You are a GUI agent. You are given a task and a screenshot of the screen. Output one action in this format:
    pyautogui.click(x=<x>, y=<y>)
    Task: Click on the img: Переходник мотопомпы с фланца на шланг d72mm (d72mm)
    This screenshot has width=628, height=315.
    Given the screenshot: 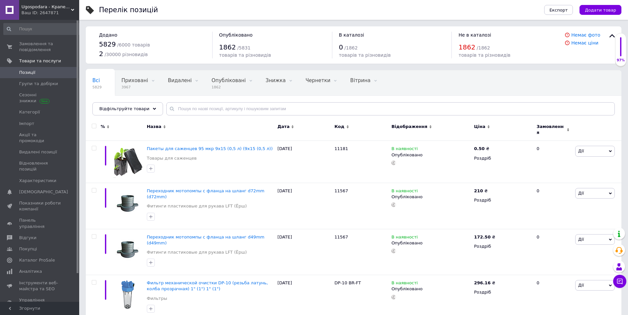 What is the action you would take?
    pyautogui.click(x=128, y=205)
    